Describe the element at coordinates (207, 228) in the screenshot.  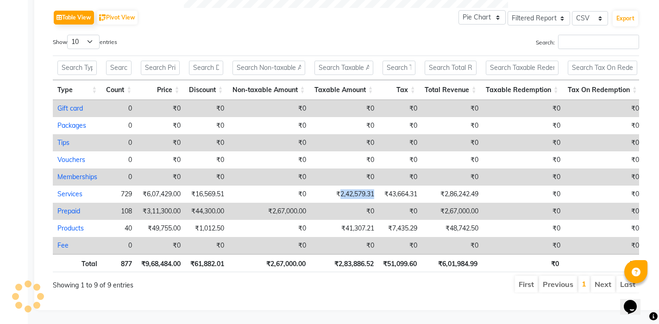
I see `td: ₹1,012.50` at that location.